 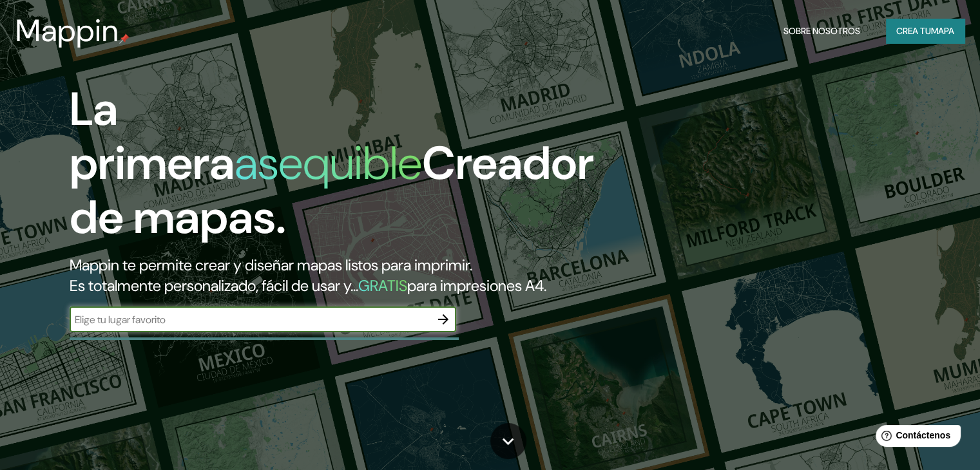 I want to click on font: asequible, so click(x=328, y=163).